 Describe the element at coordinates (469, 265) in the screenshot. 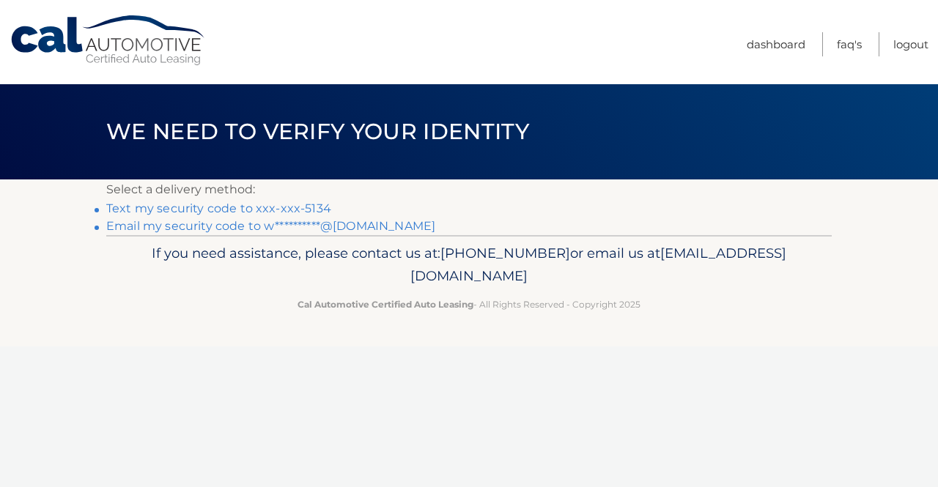

I see `p: If you need assistance, please contact us at: or email us at` at that location.